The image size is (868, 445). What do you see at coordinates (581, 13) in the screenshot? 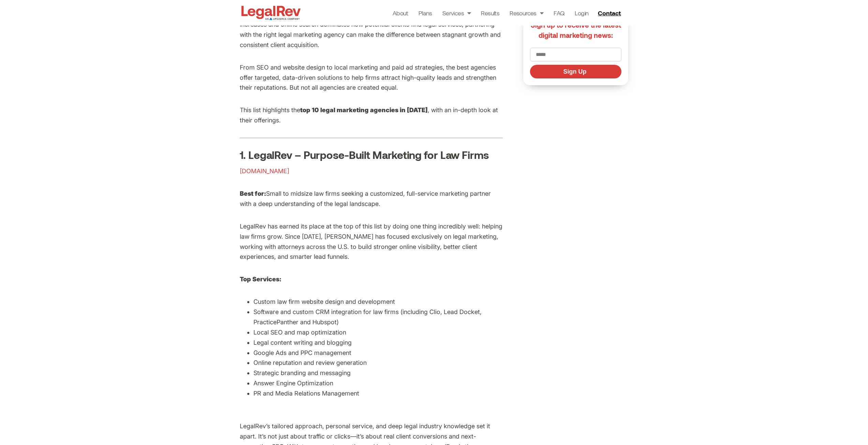
I see `a: Login` at bounding box center [581, 13].